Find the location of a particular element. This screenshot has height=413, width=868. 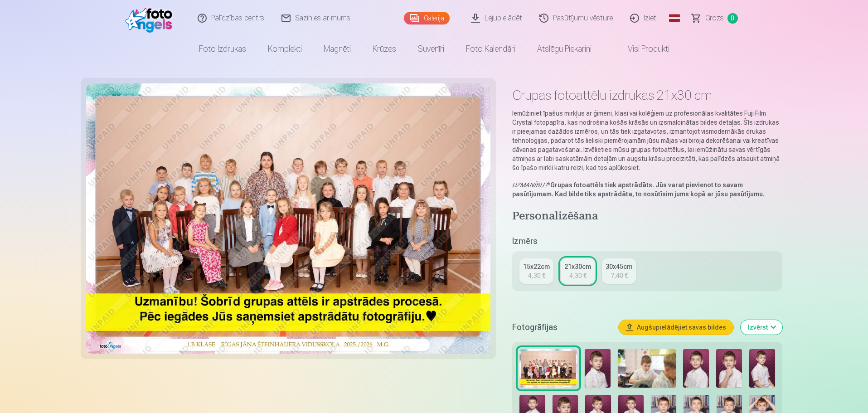

h4: Personalizēšana is located at coordinates (647, 217).